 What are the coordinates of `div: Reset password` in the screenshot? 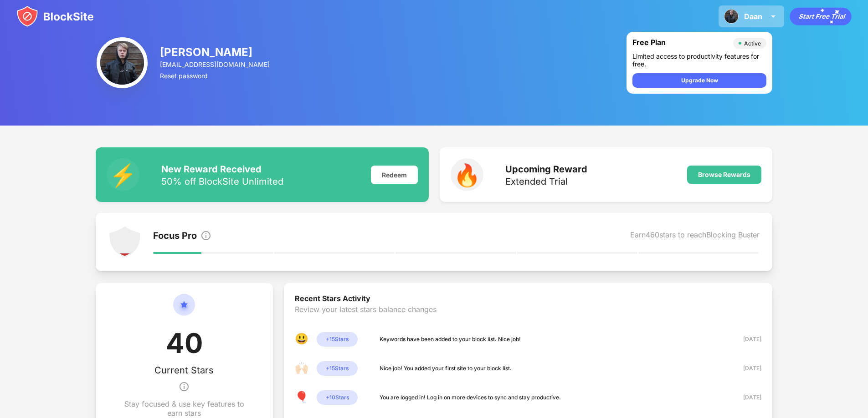 It's located at (215, 75).